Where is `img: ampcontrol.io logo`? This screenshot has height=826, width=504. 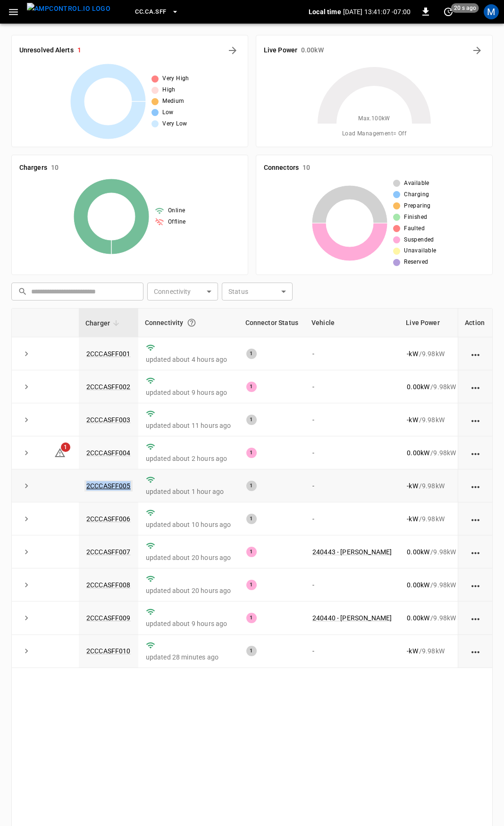
img: ampcontrol.io logo is located at coordinates (68, 8).